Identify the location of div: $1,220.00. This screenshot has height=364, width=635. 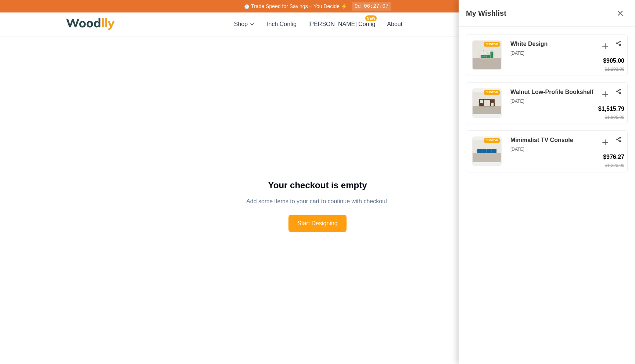
(614, 165).